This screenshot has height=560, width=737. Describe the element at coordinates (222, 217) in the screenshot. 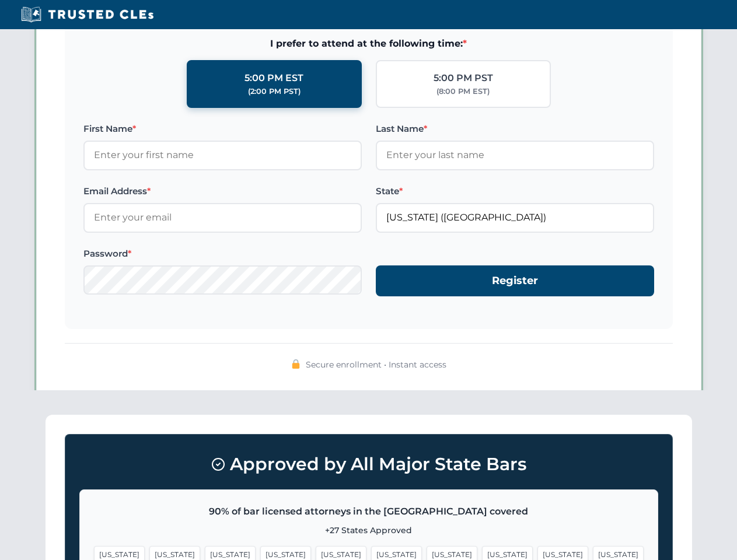

I see `input: Enter your email` at that location.